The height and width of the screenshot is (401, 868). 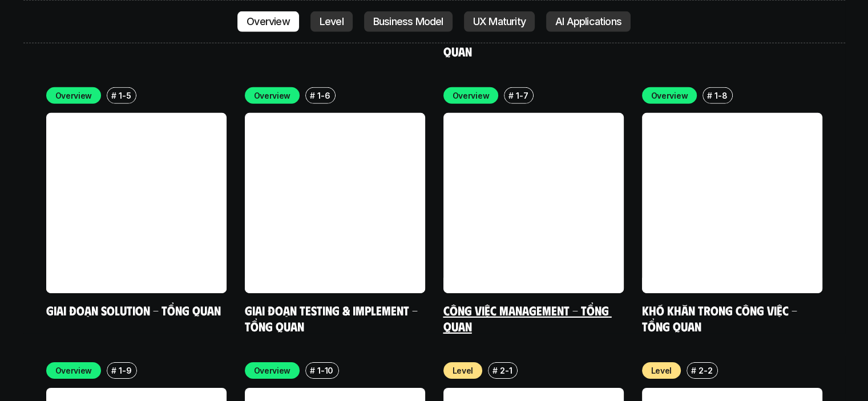 I want to click on p: 1-7, so click(x=521, y=95).